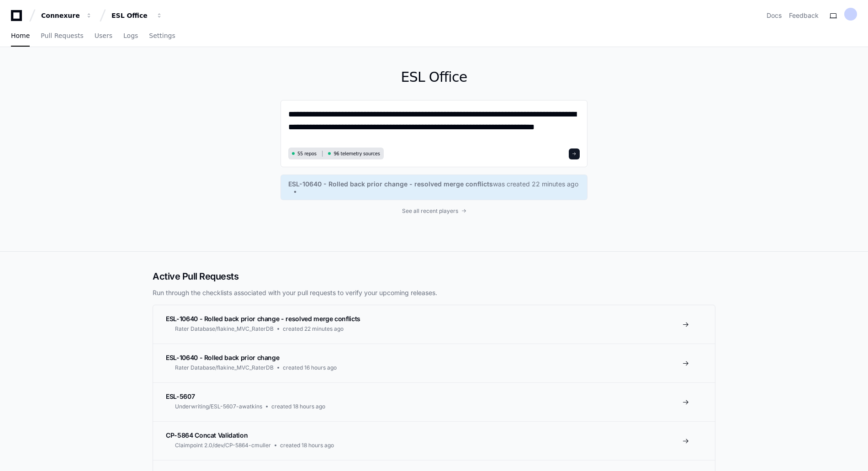 Image resolution: width=868 pixels, height=471 pixels. What do you see at coordinates (434, 211) in the screenshot?
I see `a: See all recent players` at bounding box center [434, 211].